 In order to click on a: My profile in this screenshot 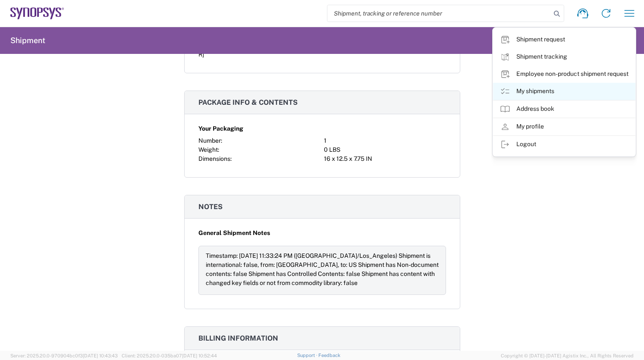, I will do `click(564, 127)`.